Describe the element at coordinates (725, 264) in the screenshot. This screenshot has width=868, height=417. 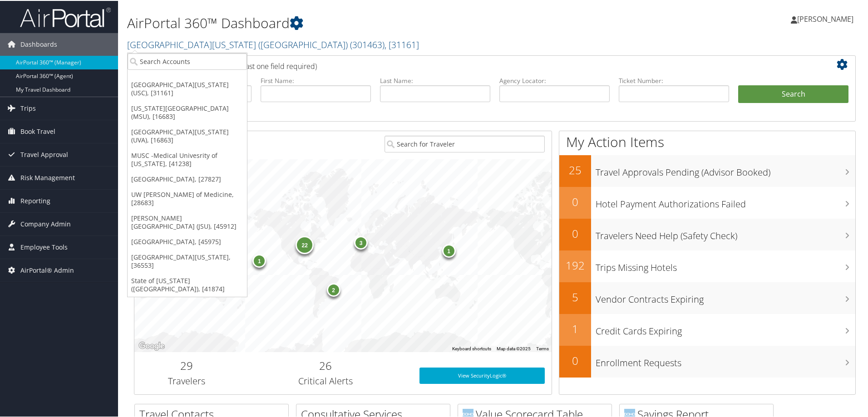
I see `h3: Trips Missing Hotels` at that location.